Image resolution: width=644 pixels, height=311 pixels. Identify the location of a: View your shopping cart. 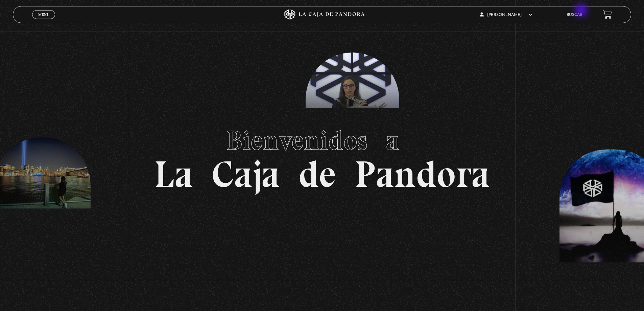
(607, 15).